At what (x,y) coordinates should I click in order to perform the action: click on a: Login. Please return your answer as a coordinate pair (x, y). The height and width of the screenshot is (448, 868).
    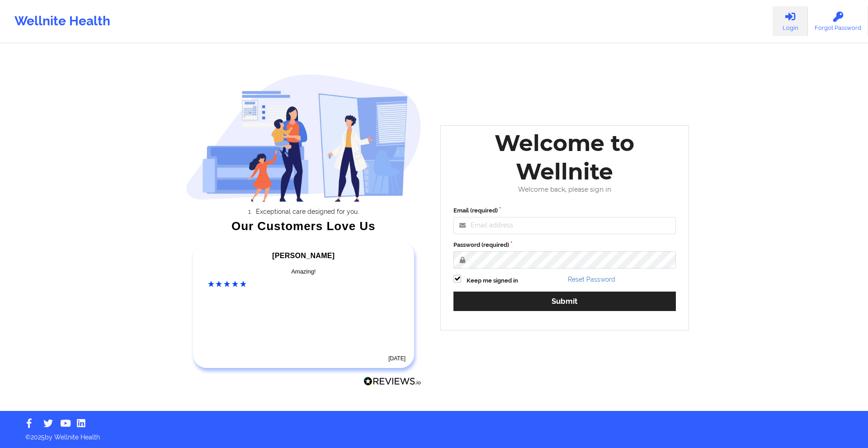
    Looking at the image, I should click on (790, 21).